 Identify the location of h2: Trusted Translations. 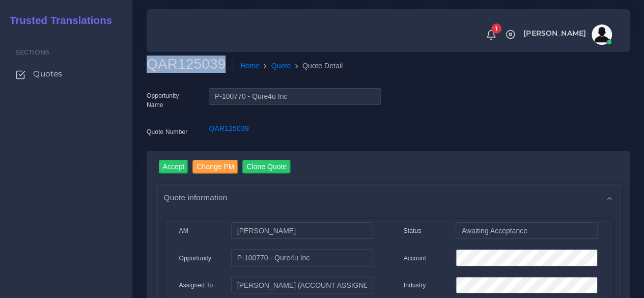
(57, 20).